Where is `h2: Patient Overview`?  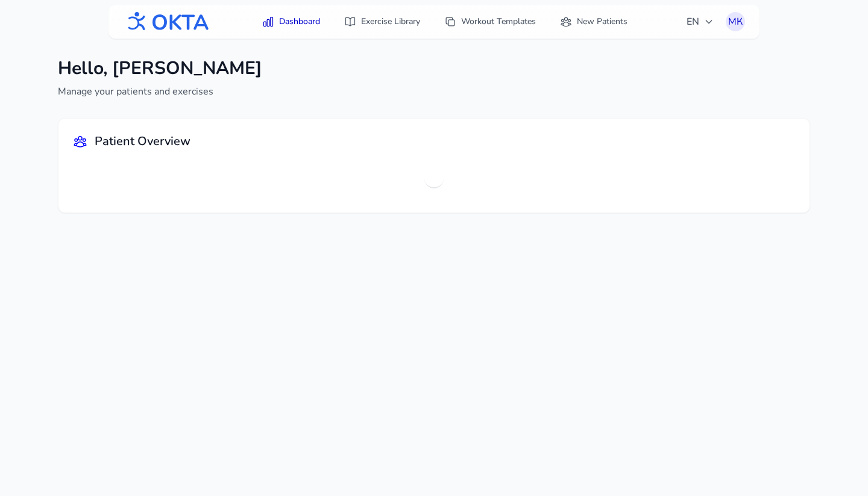
h2: Patient Overview is located at coordinates (142, 142).